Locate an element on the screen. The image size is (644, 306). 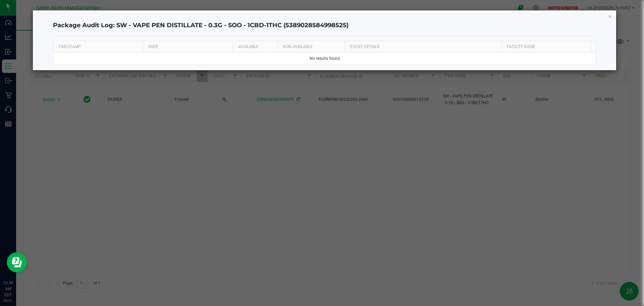
th: NON AVAILABLE is located at coordinates (311, 47).